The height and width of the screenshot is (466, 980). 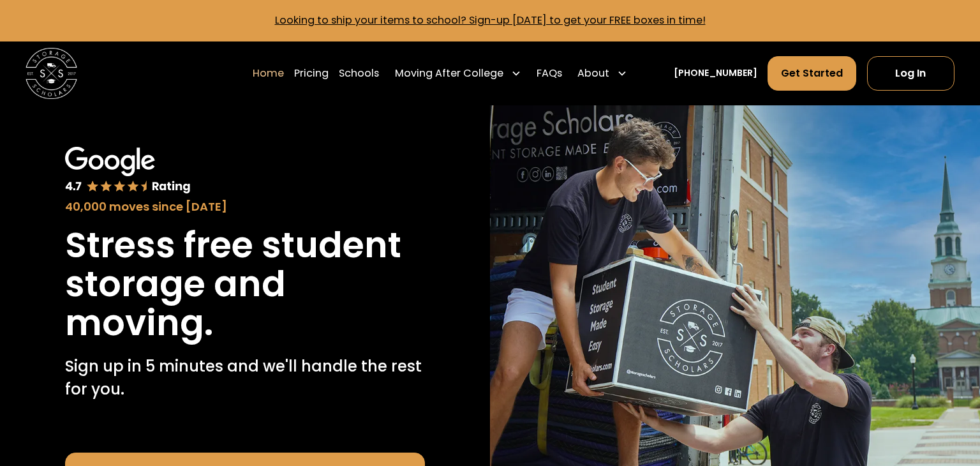 I want to click on a: Log In, so click(x=910, y=73).